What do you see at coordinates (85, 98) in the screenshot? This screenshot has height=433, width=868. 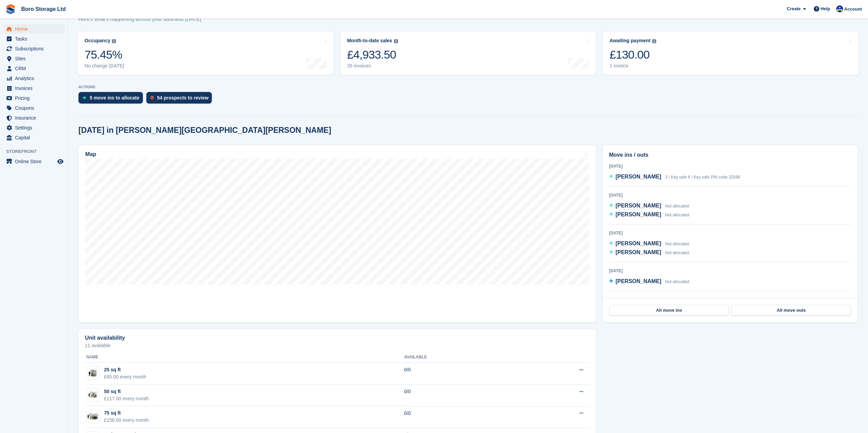 I see `img: move_ins_to_allocate_icon-fdf77a2bb77ea45bf5b3d319d69a93e2d87916cf1d5bf7949dd705db3b84f3ca.svg` at bounding box center [85, 98].